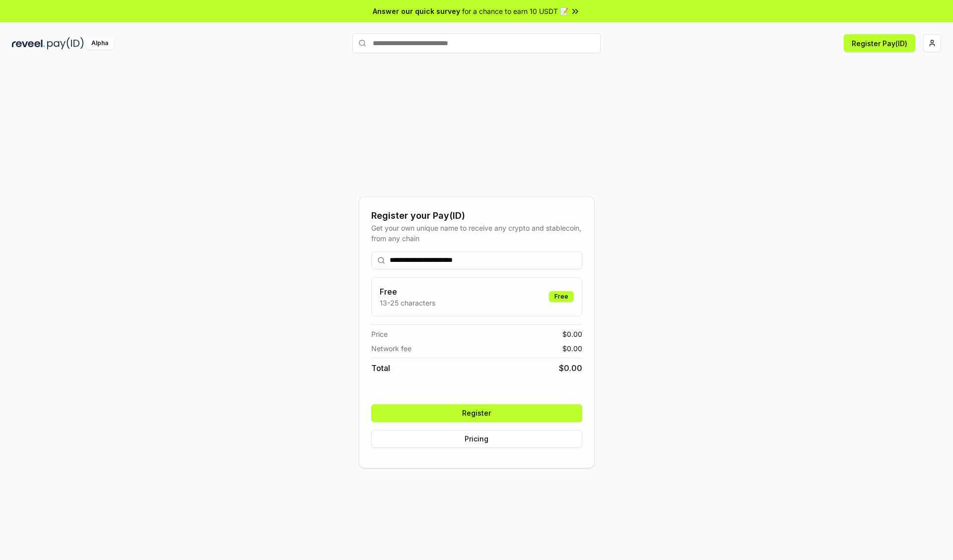 Image resolution: width=953 pixels, height=560 pixels. Describe the element at coordinates (880, 43) in the screenshot. I see `button: Register Pay(ID)` at that location.